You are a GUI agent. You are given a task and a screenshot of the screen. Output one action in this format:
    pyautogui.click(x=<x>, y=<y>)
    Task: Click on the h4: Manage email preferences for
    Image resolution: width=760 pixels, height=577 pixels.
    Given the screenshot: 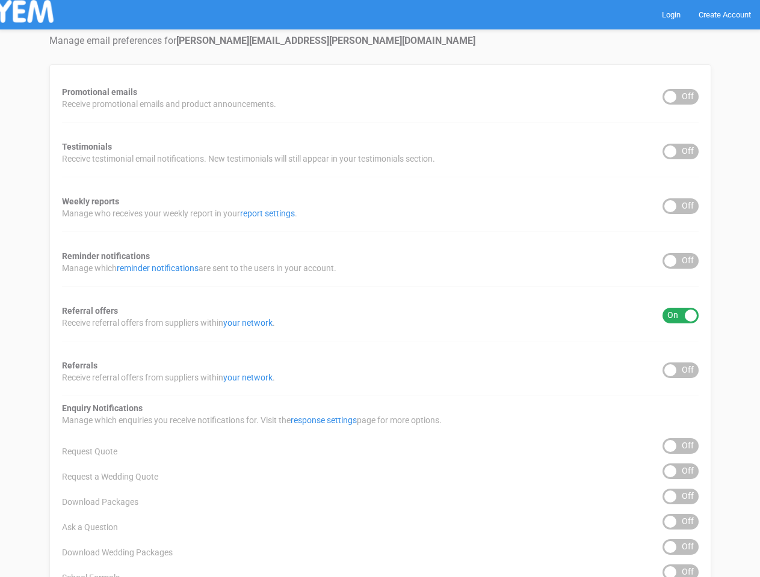 What is the action you would take?
    pyautogui.click(x=380, y=41)
    